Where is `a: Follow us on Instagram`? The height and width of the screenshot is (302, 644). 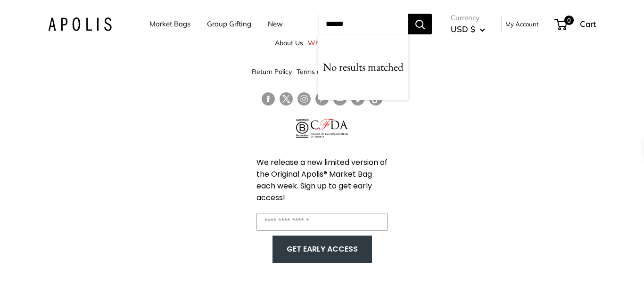
a: Follow us on Instagram is located at coordinates (304, 99).